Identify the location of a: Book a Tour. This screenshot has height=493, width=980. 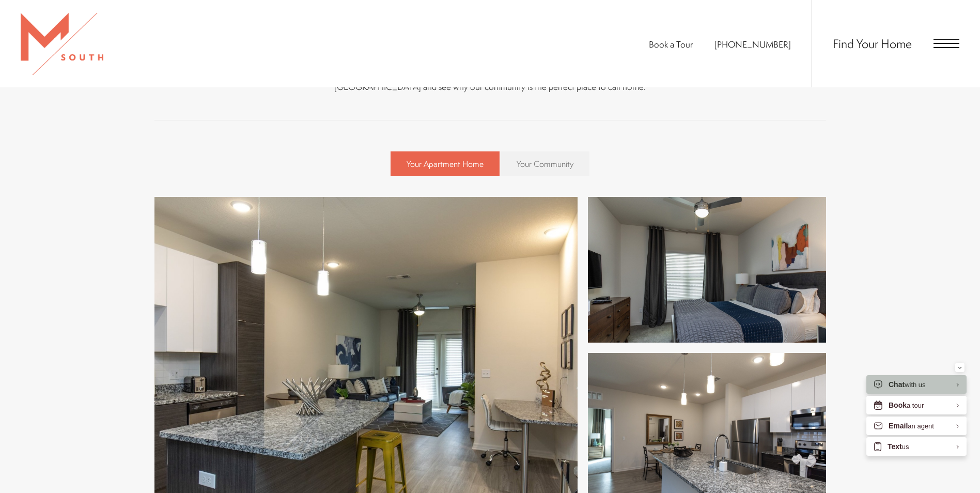
(670, 44).